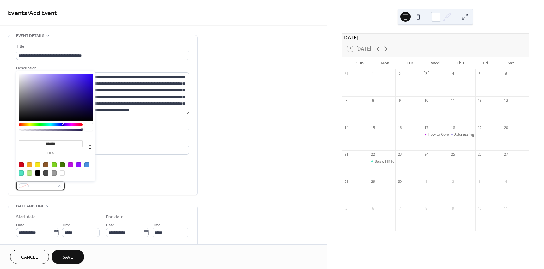 The image size is (544, 269). Describe the element at coordinates (399, 181) in the screenshot. I see `div: 30` at that location.